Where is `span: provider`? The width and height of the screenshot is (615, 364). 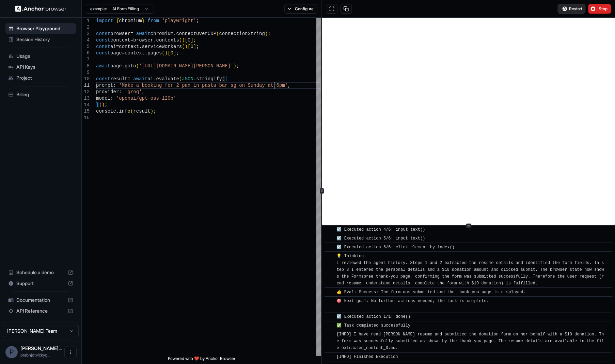
span: provider is located at coordinates (107, 92).